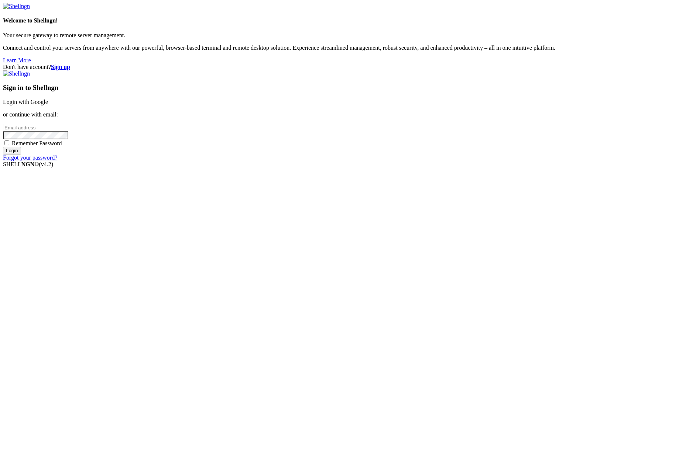 This screenshot has width=679, height=453. Describe the element at coordinates (17, 60) in the screenshot. I see `a: Learn More` at that location.